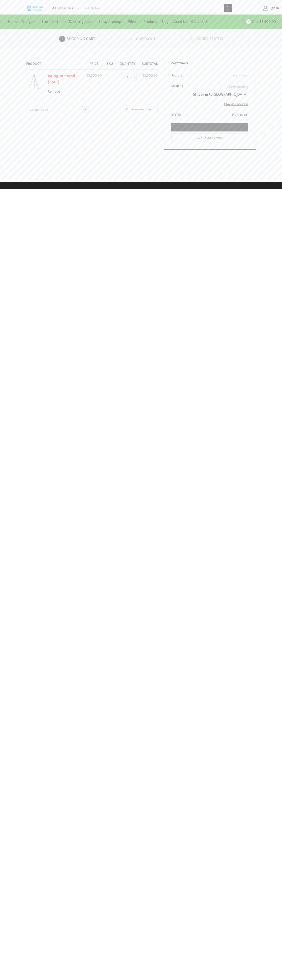  I want to click on th: Quantity, so click(127, 62).